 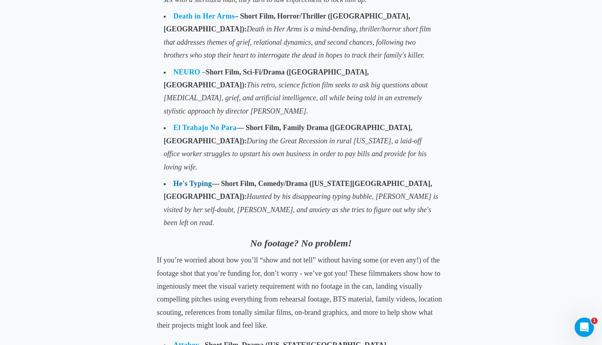 What do you see at coordinates (297, 42) in the screenshot?
I see `span: Death in Her Arms is a mind-bending, thriller/horror short film that addresses themes of grief, r...` at bounding box center [297, 42].